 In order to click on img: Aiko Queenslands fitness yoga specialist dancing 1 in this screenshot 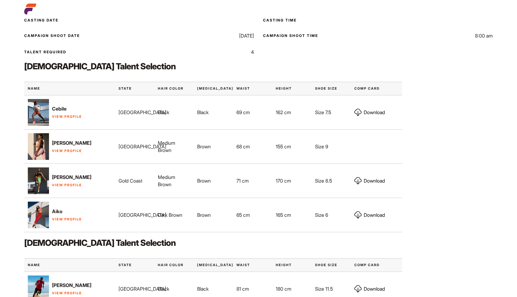, I will do `click(38, 215)`.